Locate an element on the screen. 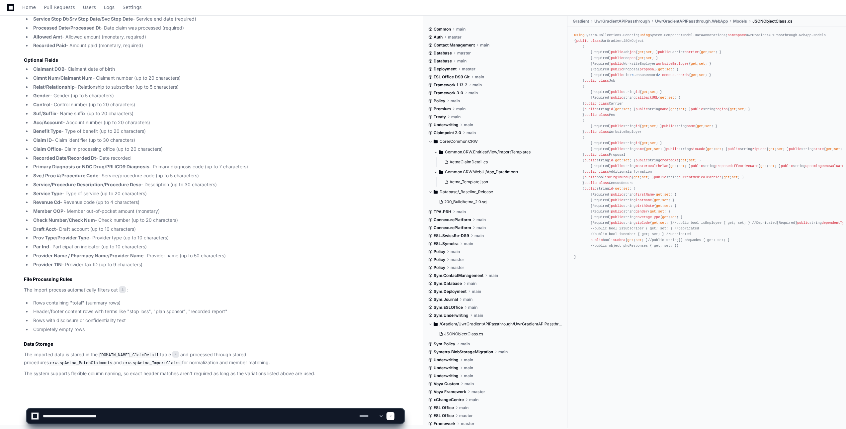 The height and width of the screenshot is (429, 846). span: //public bool isEmployee { get; set; } //Depricated is located at coordinates (724, 223).